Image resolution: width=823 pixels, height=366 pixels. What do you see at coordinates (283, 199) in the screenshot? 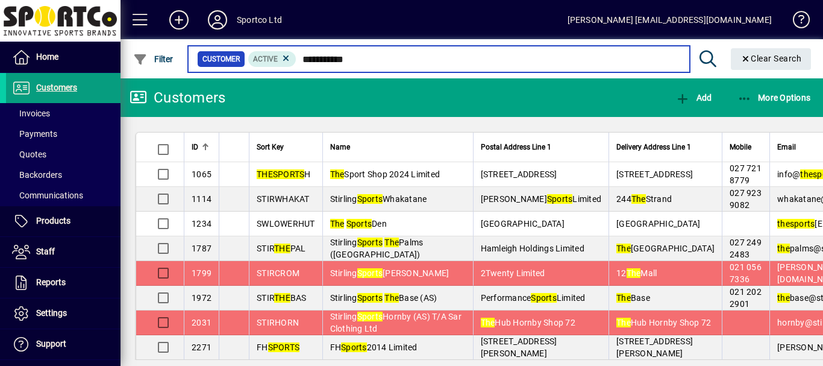
I see `span: STIRWHAKAT` at bounding box center [283, 199].